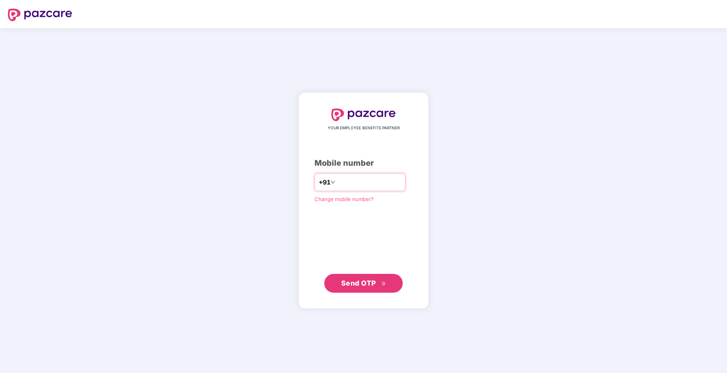  Describe the element at coordinates (344, 199) in the screenshot. I see `a: Change mobile number?` at that location.